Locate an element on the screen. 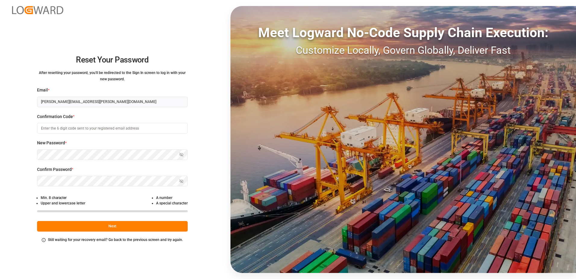 This screenshot has height=279, width=576. small: Still waiting for your recovery email? Go back to the previous screen and try again. is located at coordinates (115, 239).